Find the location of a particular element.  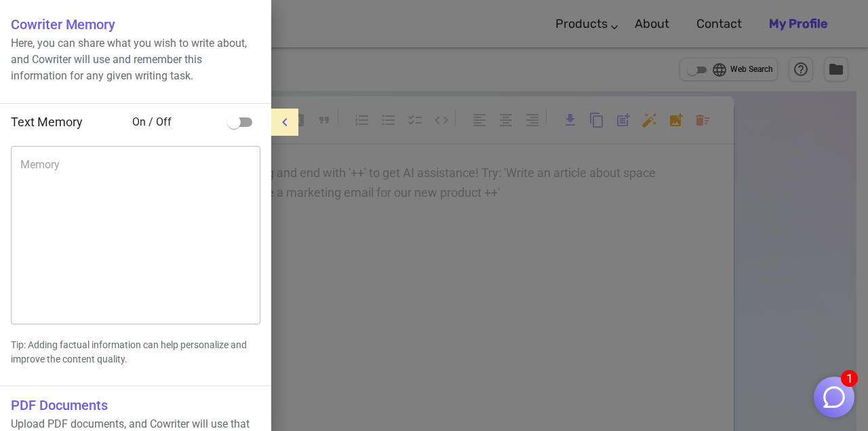

button: menu is located at coordinates (285, 122).